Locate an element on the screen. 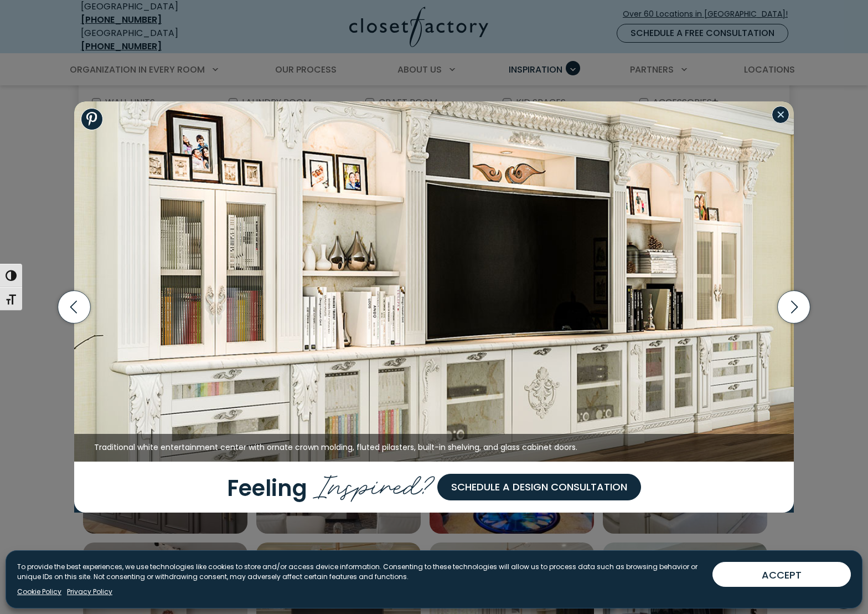  a: Cookie Policy is located at coordinates (39, 592).